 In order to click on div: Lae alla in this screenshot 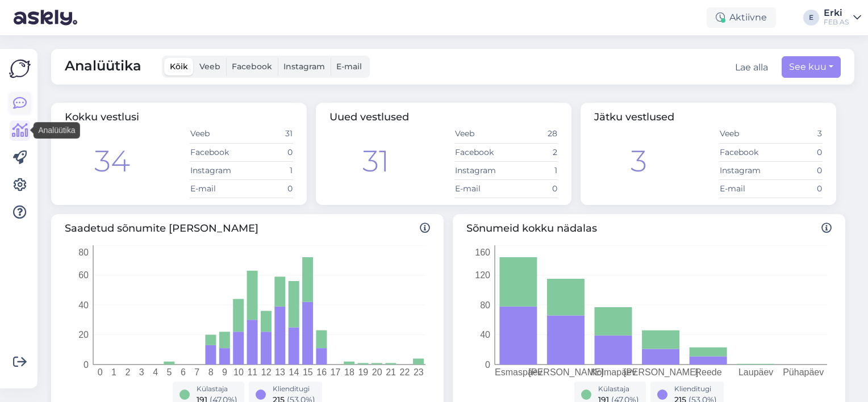, I will do `click(751, 68)`.